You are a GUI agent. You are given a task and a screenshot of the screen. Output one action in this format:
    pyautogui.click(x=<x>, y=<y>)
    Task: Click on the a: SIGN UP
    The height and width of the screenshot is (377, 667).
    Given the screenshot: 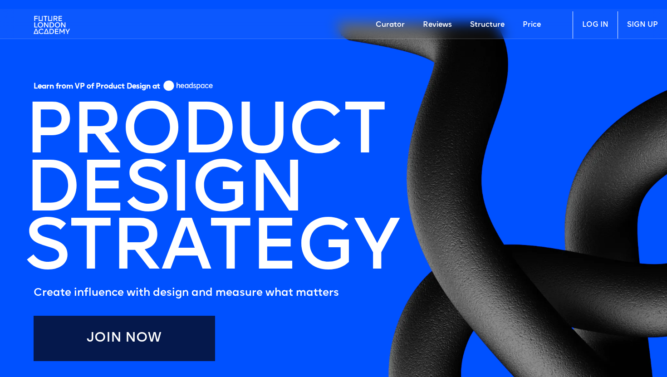 What is the action you would take?
    pyautogui.click(x=642, y=25)
    